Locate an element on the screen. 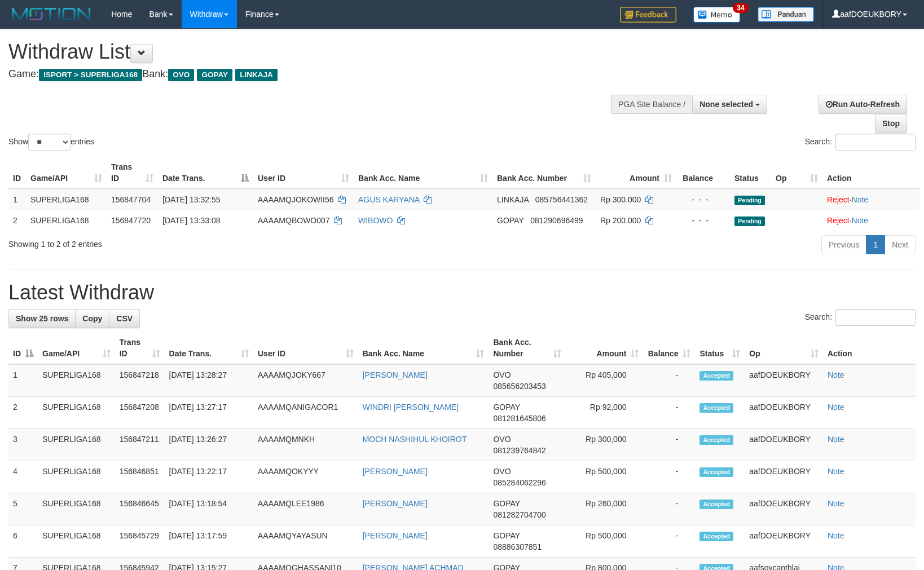 The width and height of the screenshot is (924, 570). span: Rp 200.000 is located at coordinates (620, 220).